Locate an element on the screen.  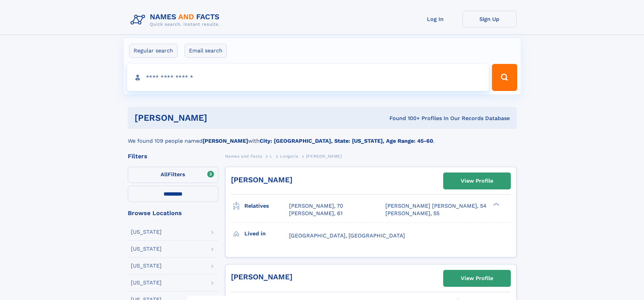
span: Longoria is located at coordinates (289, 156).